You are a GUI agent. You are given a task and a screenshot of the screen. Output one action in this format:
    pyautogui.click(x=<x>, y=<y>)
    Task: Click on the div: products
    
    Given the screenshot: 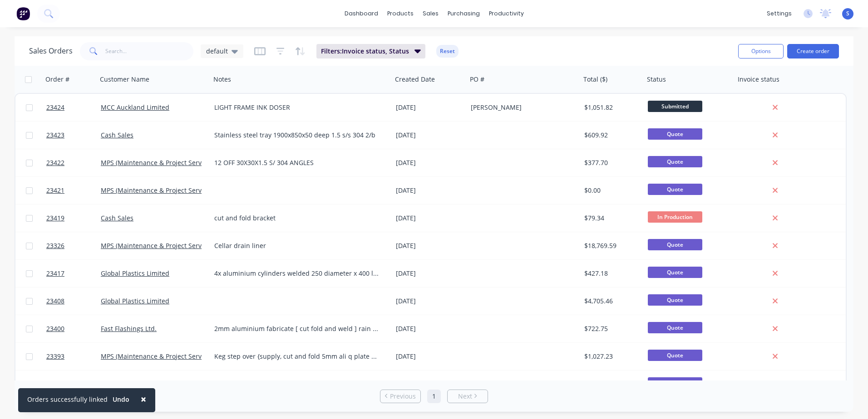 What is the action you would take?
    pyautogui.click(x=400, y=14)
    